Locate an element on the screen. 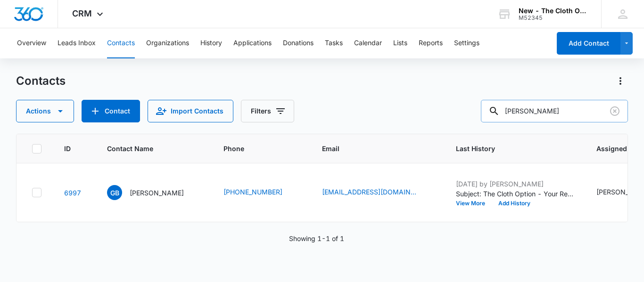 The height and width of the screenshot is (282, 644). button: Reports is located at coordinates (431, 44).